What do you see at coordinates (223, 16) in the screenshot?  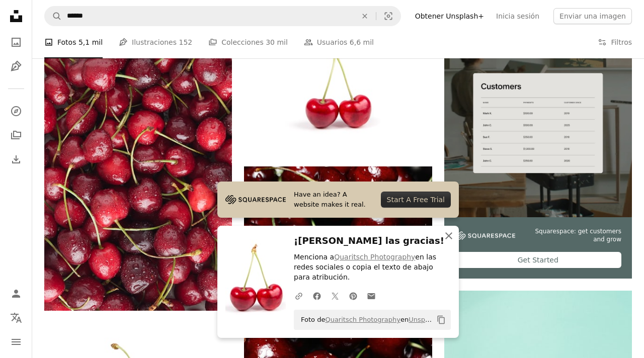 I see `form: Encuentra imágenes en todo el sitio` at bounding box center [223, 16].